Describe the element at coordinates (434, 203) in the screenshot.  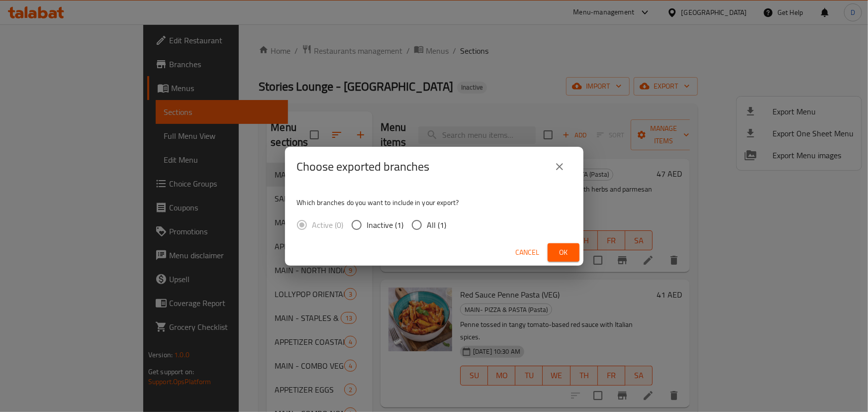
I see `p: Which branches do you want to include in your export?` at that location.